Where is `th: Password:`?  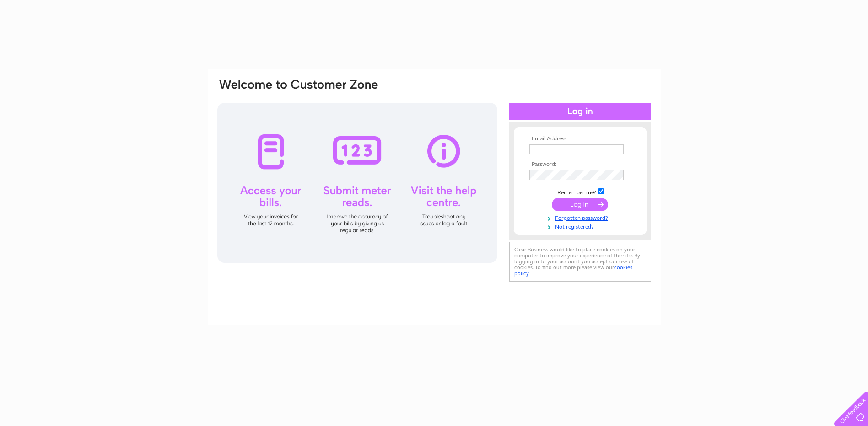
th: Password: is located at coordinates (580, 164).